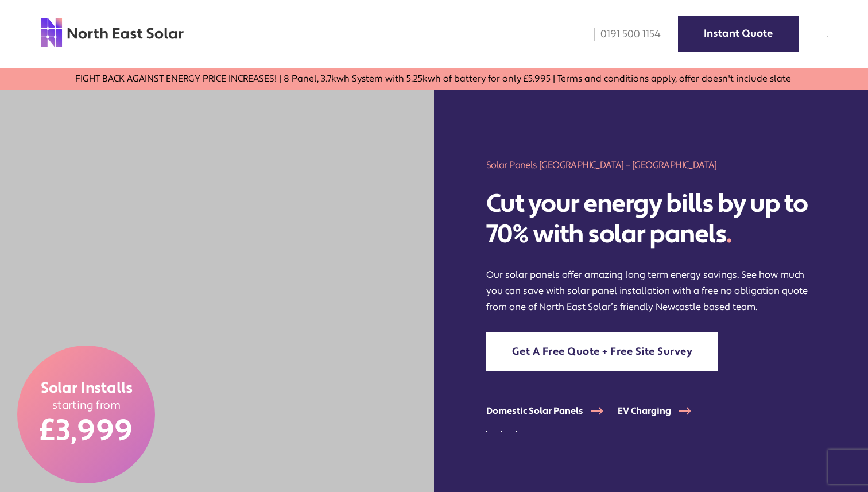 This screenshot has height=492, width=868. I want to click on a: Domestic Solar Panels, so click(552, 411).